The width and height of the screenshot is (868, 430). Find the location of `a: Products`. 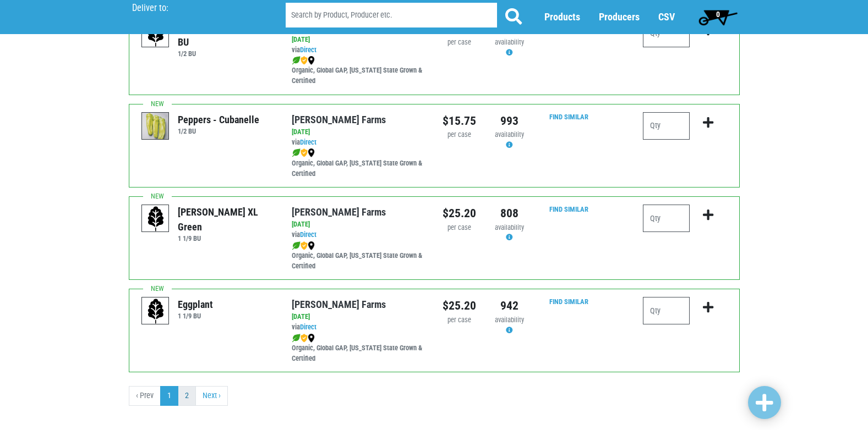

a: Products is located at coordinates (562, 17).